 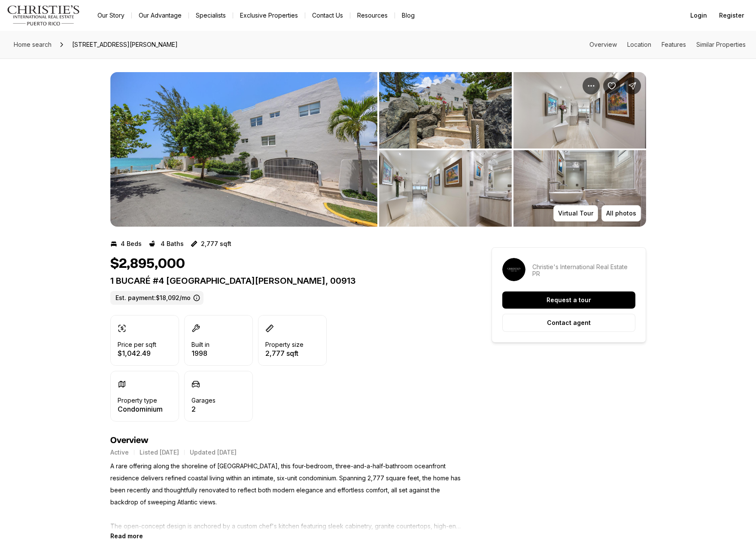 I want to click on p: Active, so click(x=120, y=452).